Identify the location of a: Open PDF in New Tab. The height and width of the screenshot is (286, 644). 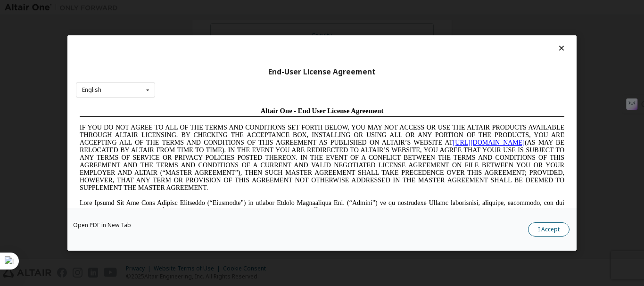
(102, 225).